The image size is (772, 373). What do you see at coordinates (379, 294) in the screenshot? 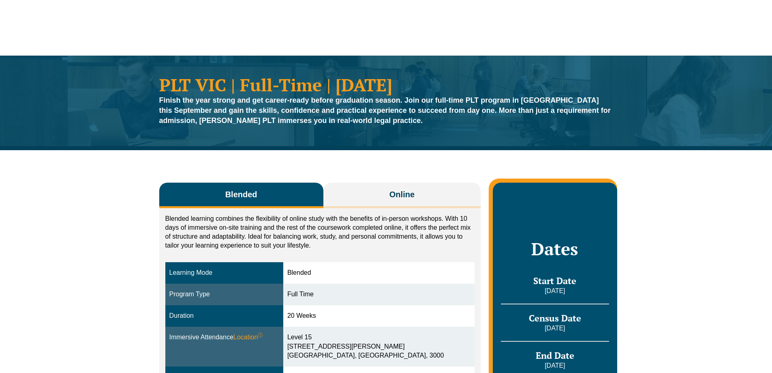
I see `div: Full Time` at bounding box center [379, 294].